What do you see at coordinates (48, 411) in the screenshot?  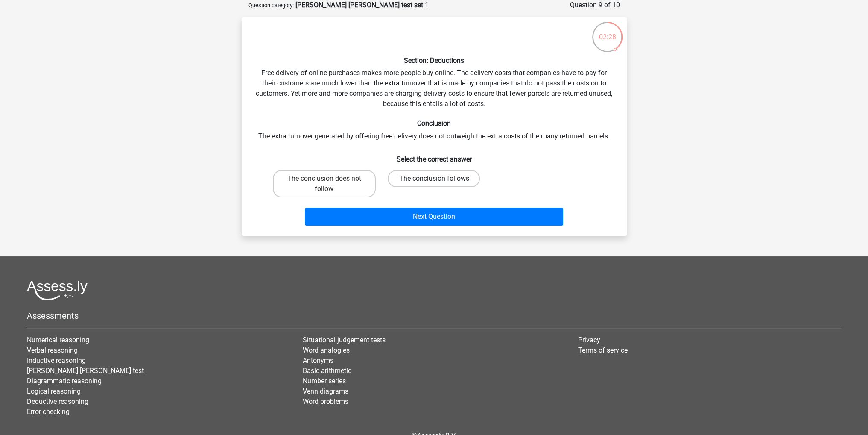 I see `a: Error checking` at bounding box center [48, 411].